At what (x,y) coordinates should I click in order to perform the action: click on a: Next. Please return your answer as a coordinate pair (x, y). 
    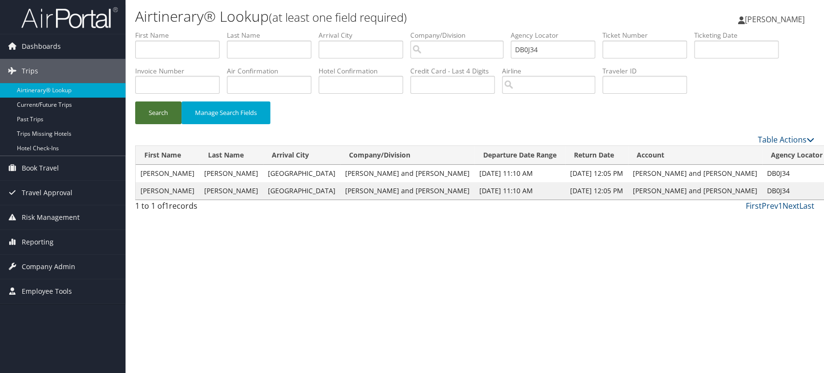
    Looking at the image, I should click on (791, 206).